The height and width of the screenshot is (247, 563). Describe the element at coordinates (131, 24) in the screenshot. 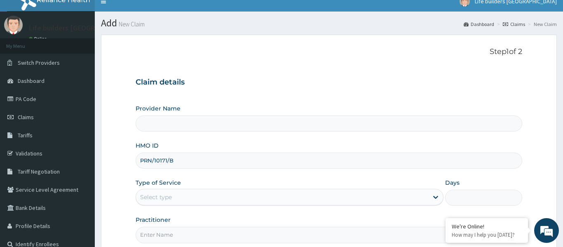

I see `small: New Claim` at that location.